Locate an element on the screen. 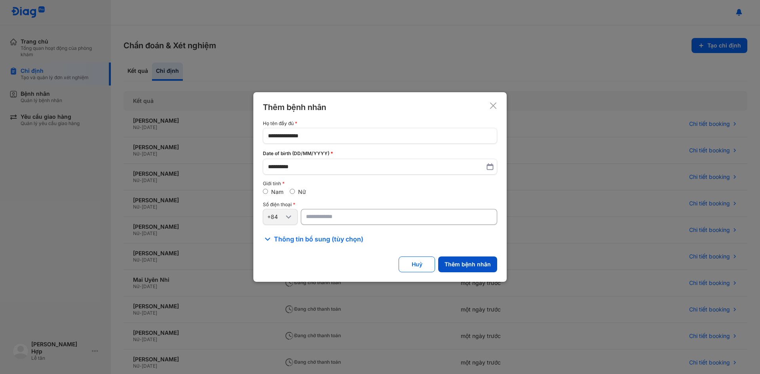  div: Date of birth (DD/MM/YYYY) is located at coordinates (380, 154).